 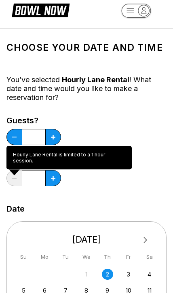 What do you see at coordinates (149, 274) in the screenshot?
I see `div: Choose Saturday, October 4th, 2025` at bounding box center [149, 274].